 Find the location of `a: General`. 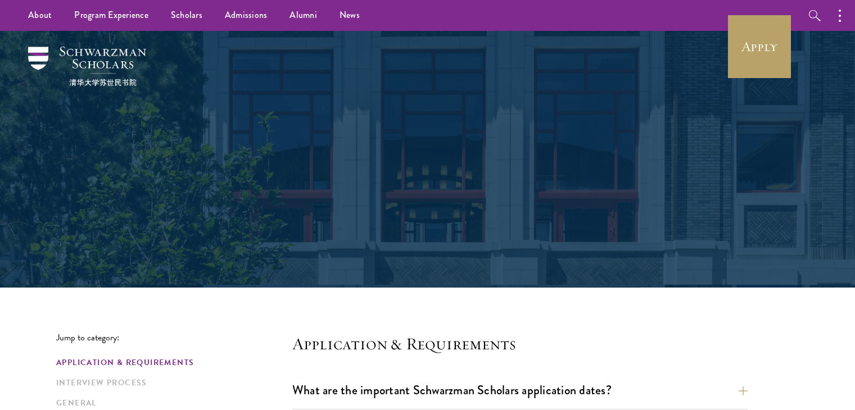

a: General is located at coordinates (171, 403).